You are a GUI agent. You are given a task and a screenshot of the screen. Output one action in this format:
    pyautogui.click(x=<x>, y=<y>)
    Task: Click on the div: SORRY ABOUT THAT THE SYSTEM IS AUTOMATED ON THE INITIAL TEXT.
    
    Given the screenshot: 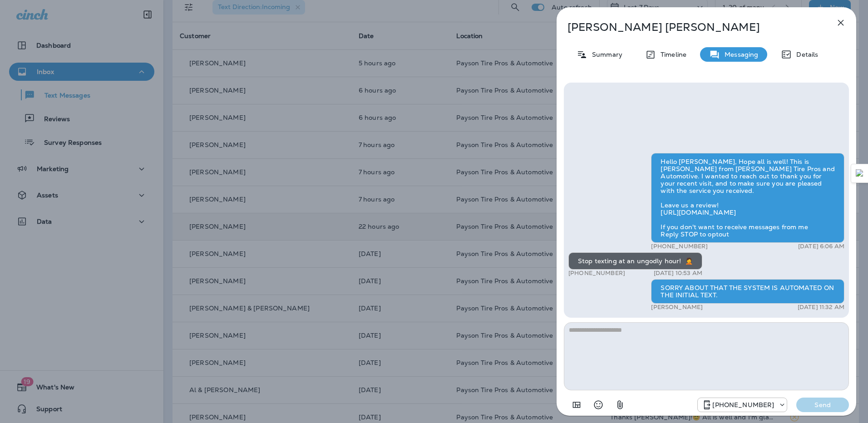 What is the action you would take?
    pyautogui.click(x=747, y=291)
    